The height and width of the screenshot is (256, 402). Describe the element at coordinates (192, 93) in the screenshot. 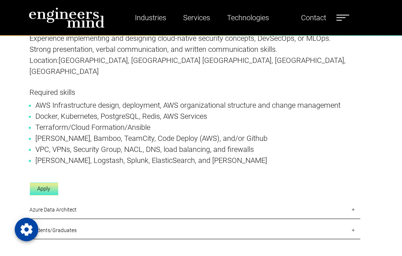

I see `h5: Required skills` at that location.